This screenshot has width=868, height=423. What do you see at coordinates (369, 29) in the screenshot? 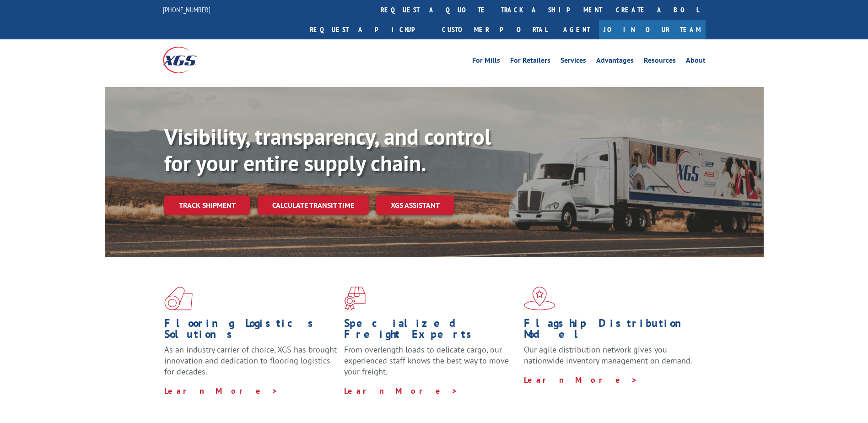
I see `a: Request a pickup` at bounding box center [369, 29].